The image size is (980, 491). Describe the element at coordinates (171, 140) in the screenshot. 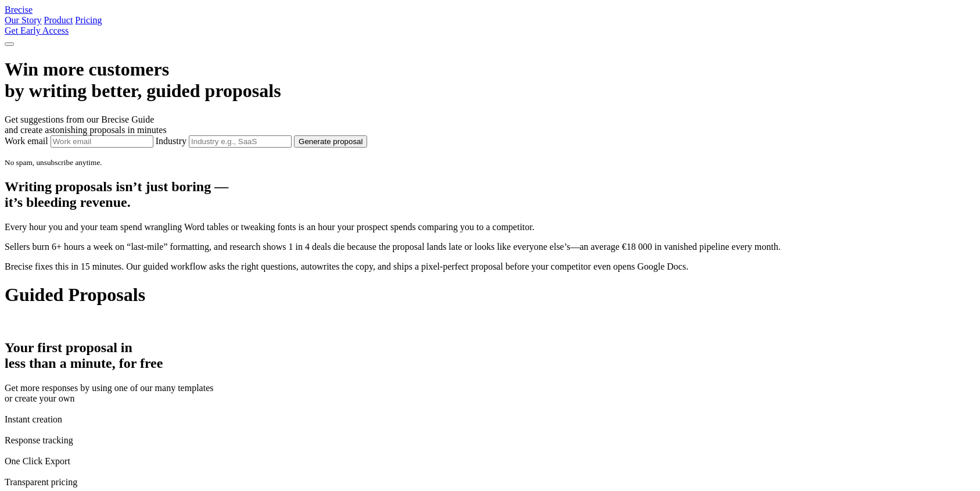

I see `label: Industry` at that location.